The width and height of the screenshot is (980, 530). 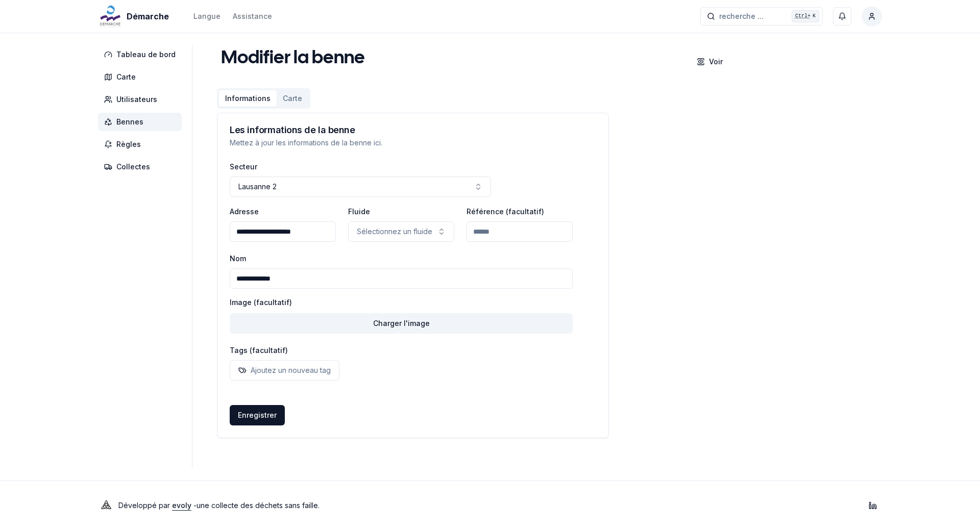 What do you see at coordinates (257, 416) in the screenshot?
I see `button: Enregistrer` at bounding box center [257, 416].